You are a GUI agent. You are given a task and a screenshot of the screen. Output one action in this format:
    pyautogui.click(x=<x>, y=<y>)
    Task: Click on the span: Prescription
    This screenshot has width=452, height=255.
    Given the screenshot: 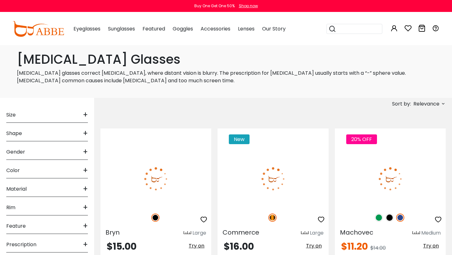 What is the action you would take?
    pyautogui.click(x=21, y=245)
    